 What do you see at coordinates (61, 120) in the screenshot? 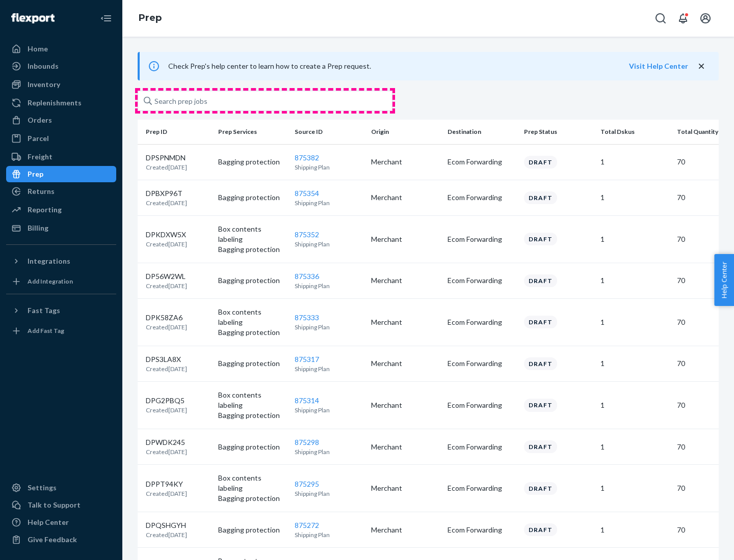
I see `a: Orders` at bounding box center [61, 120].